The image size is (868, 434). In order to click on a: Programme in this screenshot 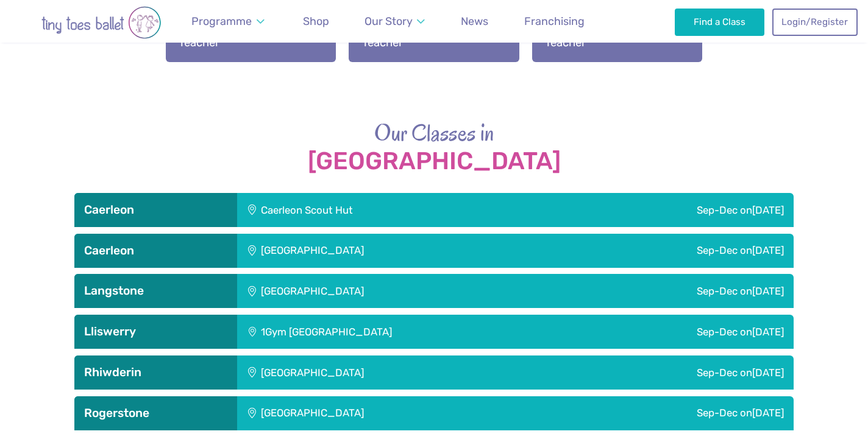, I will do `click(228, 22)`.